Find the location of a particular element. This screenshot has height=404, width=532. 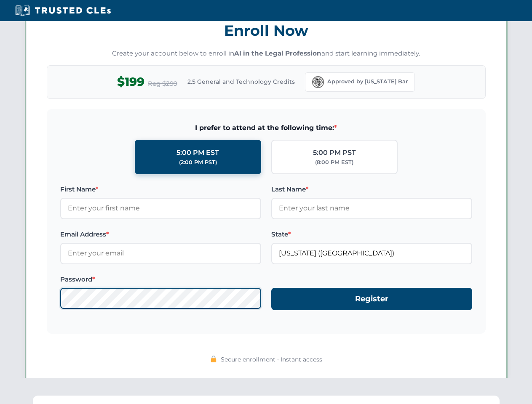

span: $199 is located at coordinates (131, 82).